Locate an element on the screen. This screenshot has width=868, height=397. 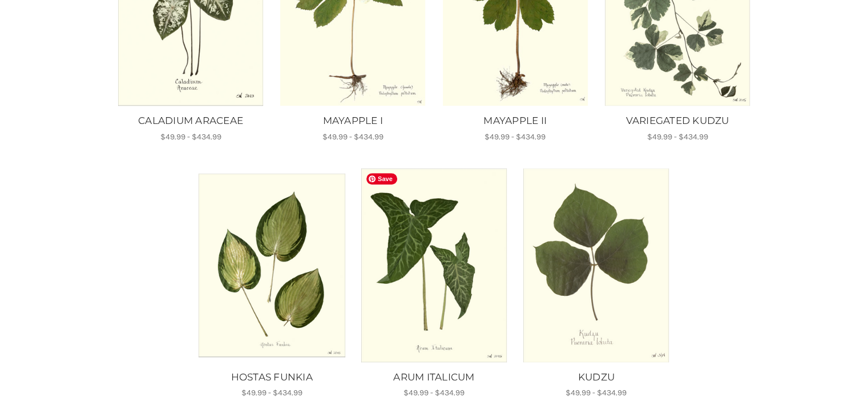
a: MAYAPPLE II, Price range from $49.99 to $434.99 is located at coordinates (515, 121).